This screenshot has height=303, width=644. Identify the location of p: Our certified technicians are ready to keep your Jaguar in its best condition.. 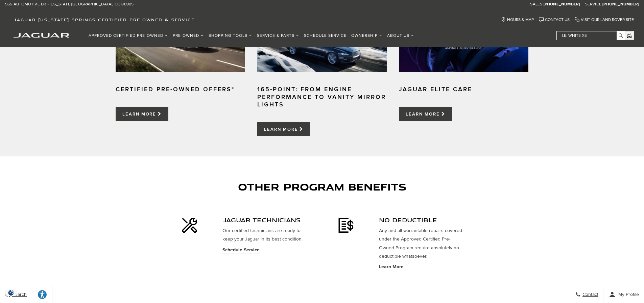
(264, 235).